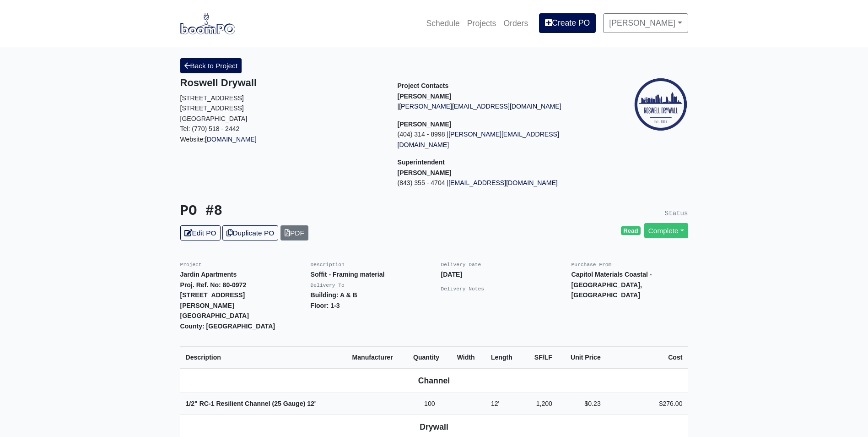 The width and height of the screenshot is (868, 437). What do you see at coordinates (666, 230) in the screenshot?
I see `a: Complete` at bounding box center [666, 230].